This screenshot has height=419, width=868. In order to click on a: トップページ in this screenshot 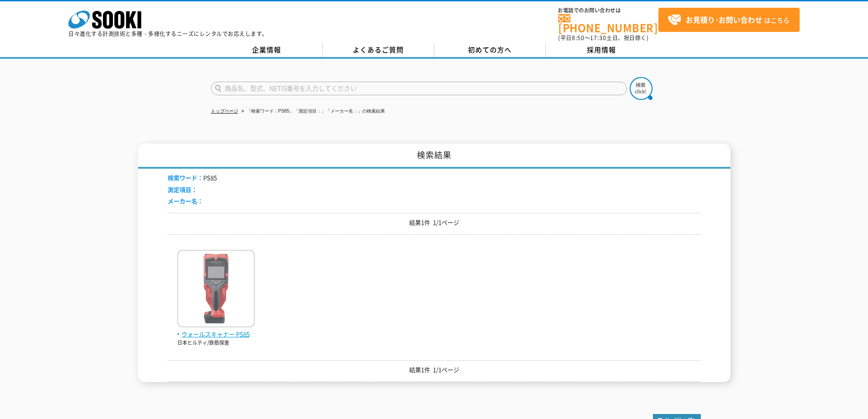, I will do `click(225, 111)`.